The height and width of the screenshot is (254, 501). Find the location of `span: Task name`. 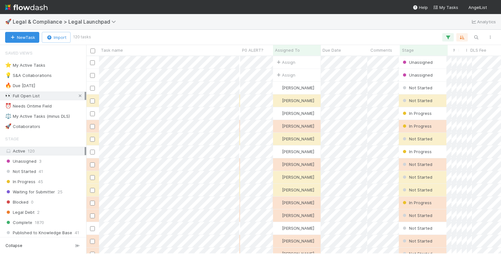

span: Task name is located at coordinates (112, 50).